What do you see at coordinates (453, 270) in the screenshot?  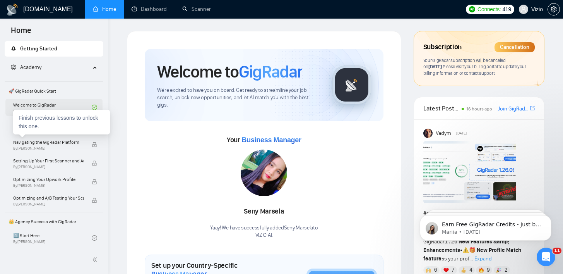 I see `span: 7` at bounding box center [453, 270].